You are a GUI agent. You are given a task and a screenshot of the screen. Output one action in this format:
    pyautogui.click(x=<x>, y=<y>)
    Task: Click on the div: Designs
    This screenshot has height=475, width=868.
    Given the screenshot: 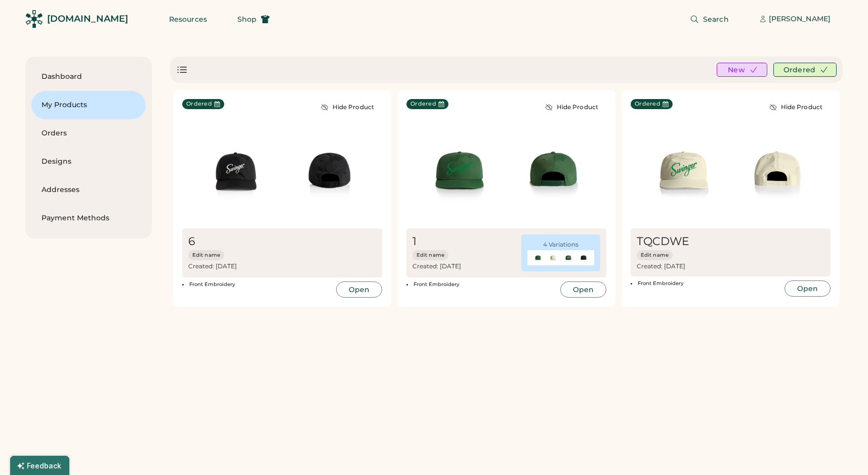 What is the action you would take?
    pyautogui.click(x=89, y=162)
    